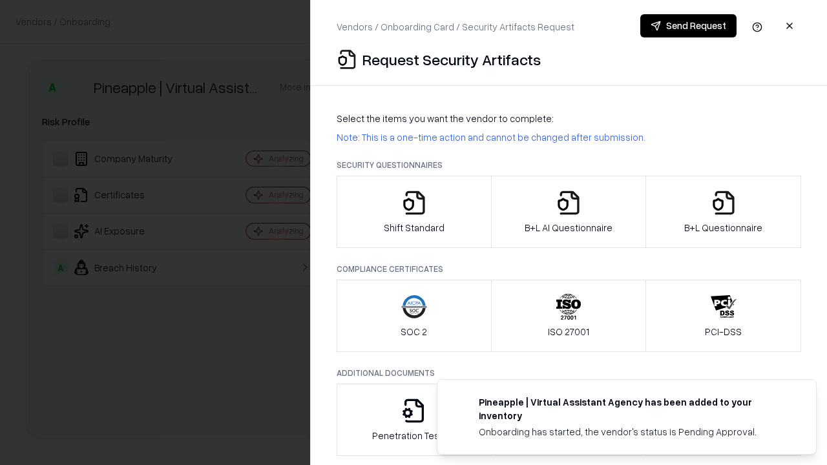 The height and width of the screenshot is (465, 827). What do you see at coordinates (723, 316) in the screenshot?
I see `button: PCI-DSS` at bounding box center [723, 316].